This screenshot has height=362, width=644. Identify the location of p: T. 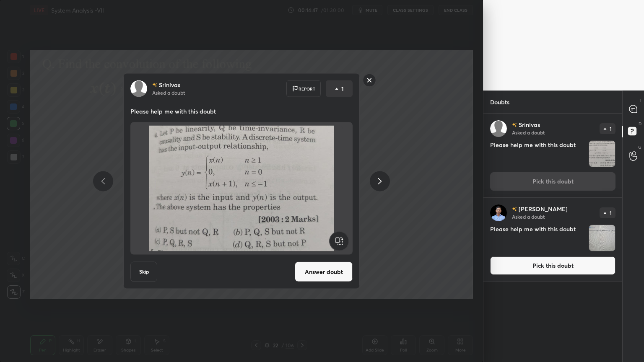
(640, 100).